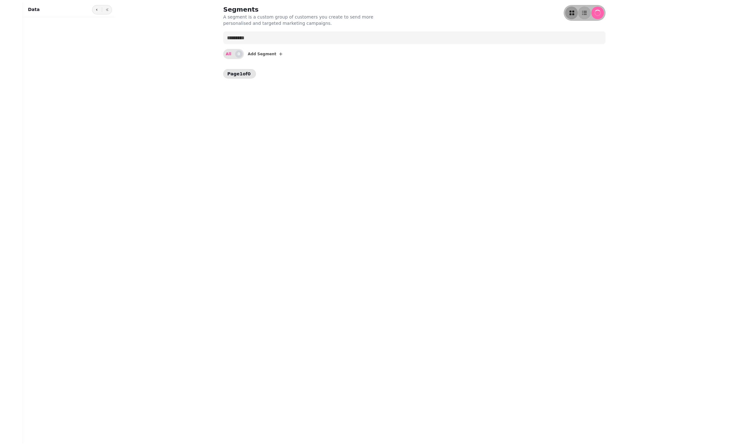 Image resolution: width=730 pixels, height=446 pixels. Describe the element at coordinates (234, 54) in the screenshot. I see `button: All0` at that location.